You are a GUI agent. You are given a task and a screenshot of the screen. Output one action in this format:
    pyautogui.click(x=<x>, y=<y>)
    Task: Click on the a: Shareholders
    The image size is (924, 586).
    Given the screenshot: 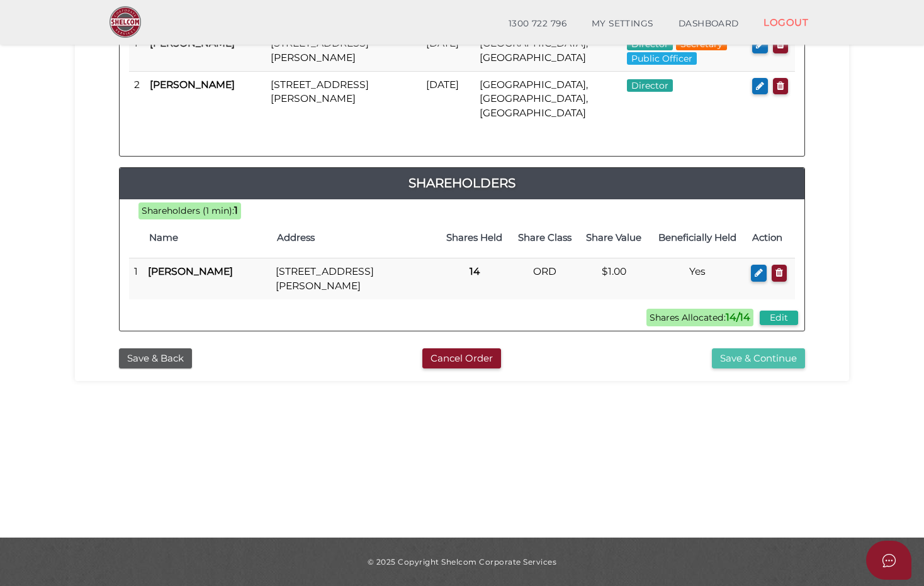 What is the action you would take?
    pyautogui.click(x=462, y=183)
    